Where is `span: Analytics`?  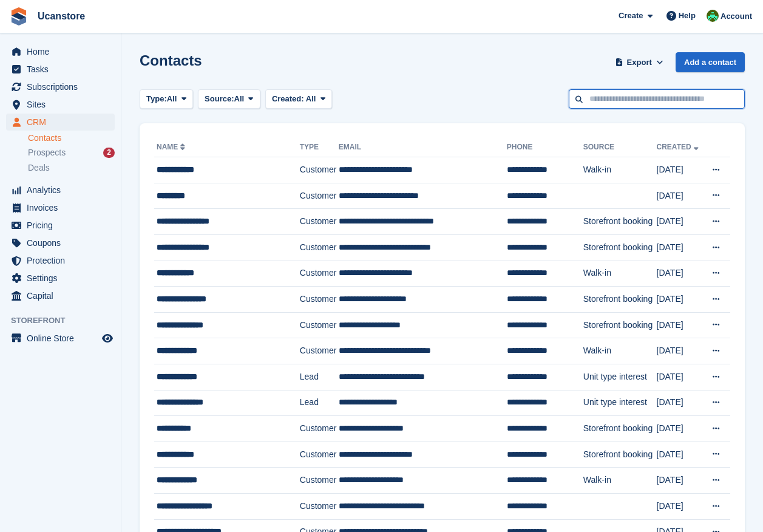
span: Analytics is located at coordinates (63, 190).